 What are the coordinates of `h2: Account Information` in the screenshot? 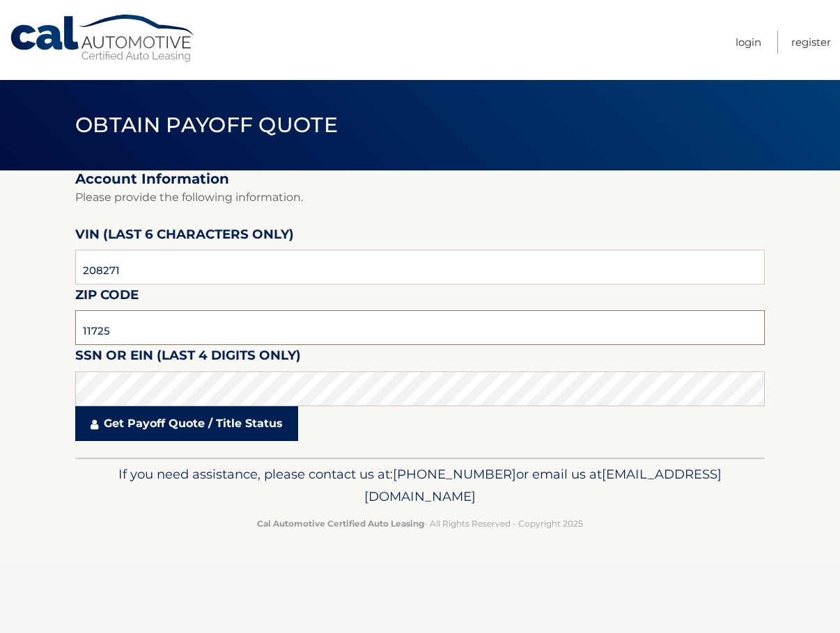 It's located at (420, 179).